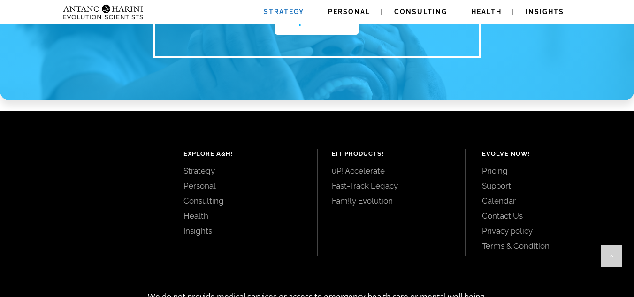 The image size is (634, 297). What do you see at coordinates (548, 246) in the screenshot?
I see `a: Terms & Condition` at bounding box center [548, 246].